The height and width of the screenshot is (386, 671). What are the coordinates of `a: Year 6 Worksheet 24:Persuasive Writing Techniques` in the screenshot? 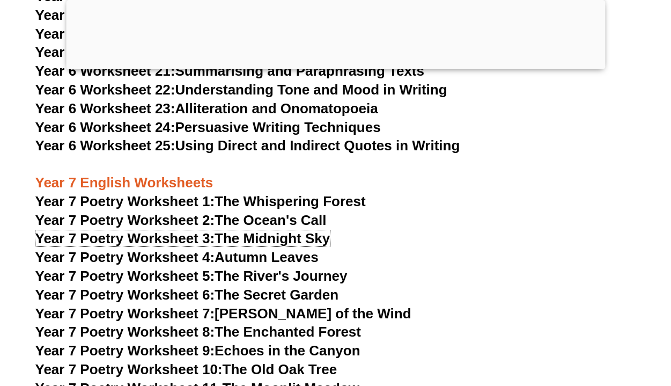 It's located at (208, 127).